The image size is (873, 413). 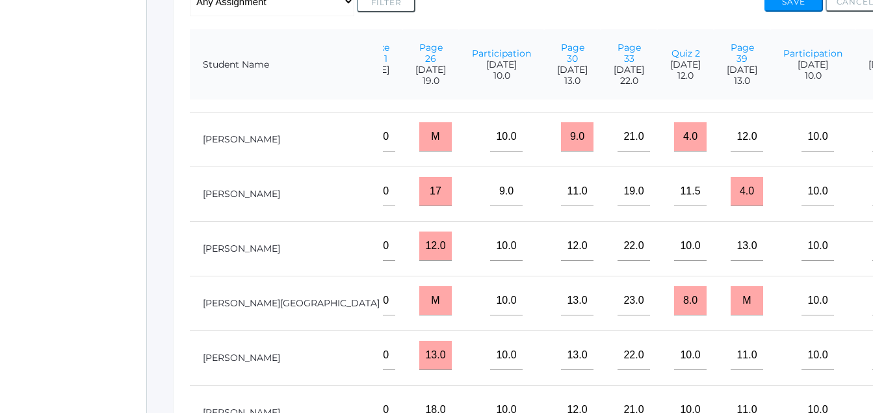 I want to click on span: 22.0, so click(x=629, y=81).